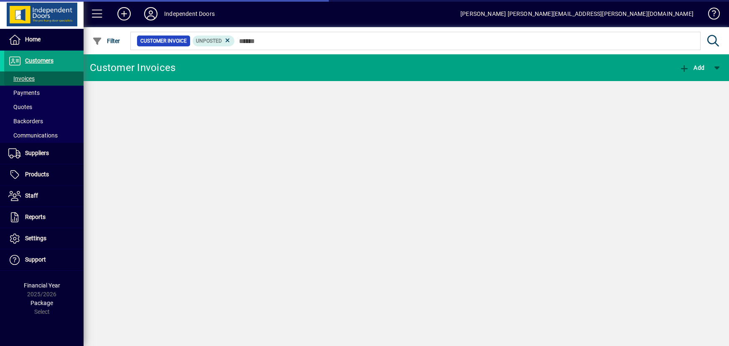 The height and width of the screenshot is (346, 729). I want to click on a: Reports, so click(44, 217).